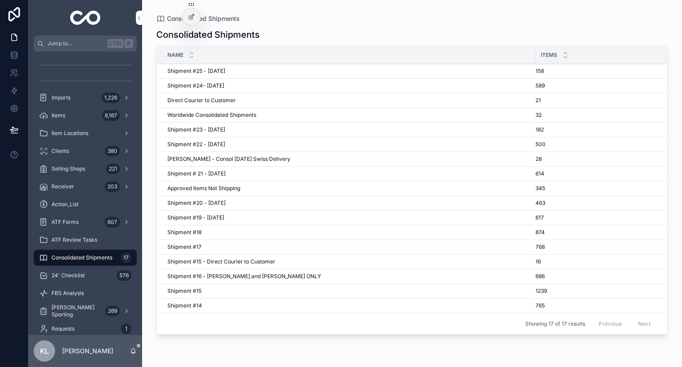 This screenshot has height=367, width=682. What do you see at coordinates (540, 203) in the screenshot?
I see `span: 463` at bounding box center [540, 203].